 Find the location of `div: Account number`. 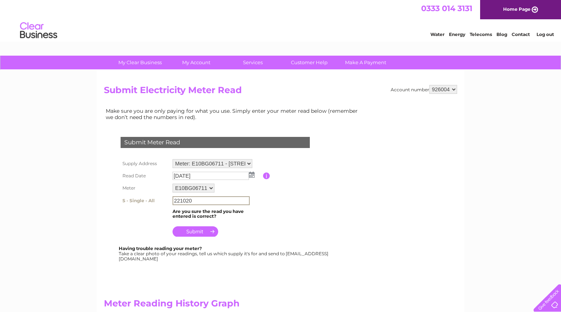

div: Account number is located at coordinates (424, 89).